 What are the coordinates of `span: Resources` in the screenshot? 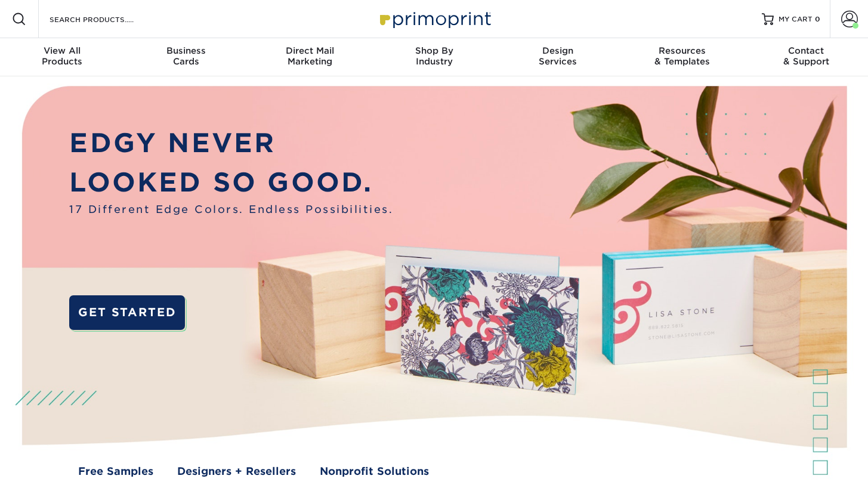 It's located at (682, 51).